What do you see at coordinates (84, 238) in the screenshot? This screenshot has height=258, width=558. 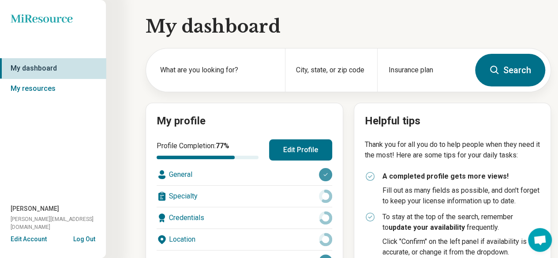 I see `button: Log Out` at bounding box center [84, 238].